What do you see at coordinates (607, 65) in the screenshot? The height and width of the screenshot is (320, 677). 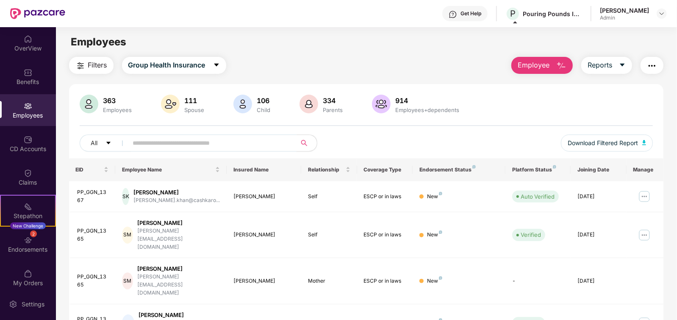 I see `button: Reportscaret-down` at bounding box center [607, 65].